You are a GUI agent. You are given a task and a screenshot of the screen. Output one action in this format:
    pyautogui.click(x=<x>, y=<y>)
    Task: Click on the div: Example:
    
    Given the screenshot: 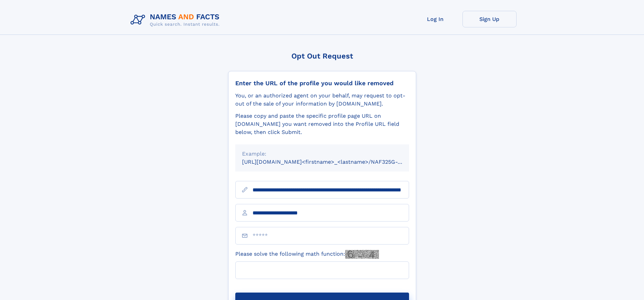 What is the action you would take?
    pyautogui.click(x=322, y=154)
    